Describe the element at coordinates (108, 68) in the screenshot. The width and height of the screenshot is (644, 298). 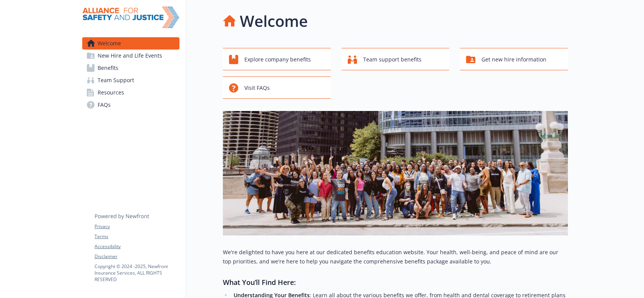
I see `span: Benefits` at that location.